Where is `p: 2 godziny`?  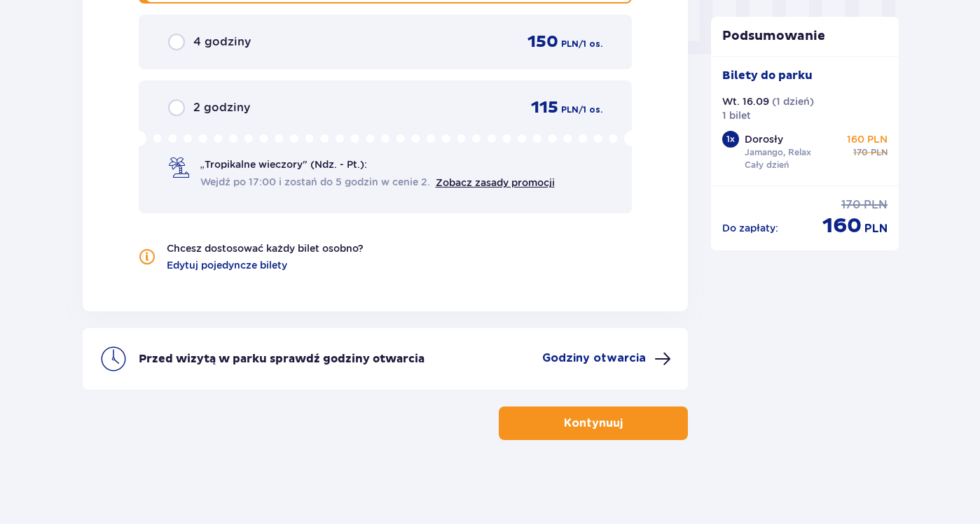
p: 2 godziny is located at coordinates (221, 108).